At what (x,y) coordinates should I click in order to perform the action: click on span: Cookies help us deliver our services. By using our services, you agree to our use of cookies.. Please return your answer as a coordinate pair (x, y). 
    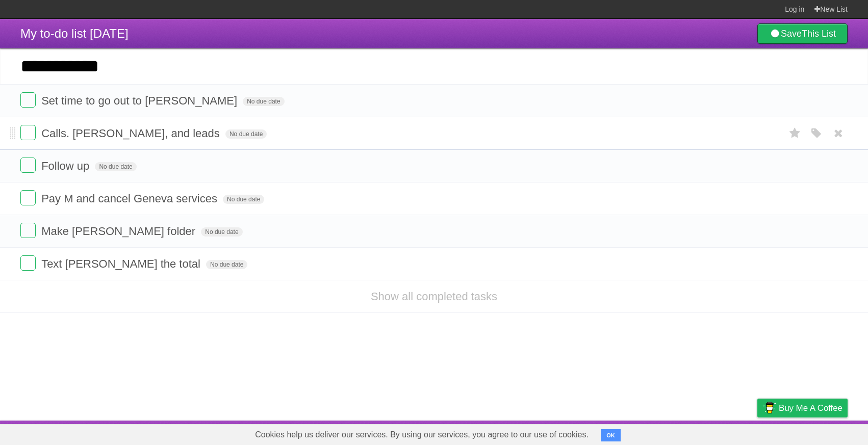
    Looking at the image, I should click on (421, 435).